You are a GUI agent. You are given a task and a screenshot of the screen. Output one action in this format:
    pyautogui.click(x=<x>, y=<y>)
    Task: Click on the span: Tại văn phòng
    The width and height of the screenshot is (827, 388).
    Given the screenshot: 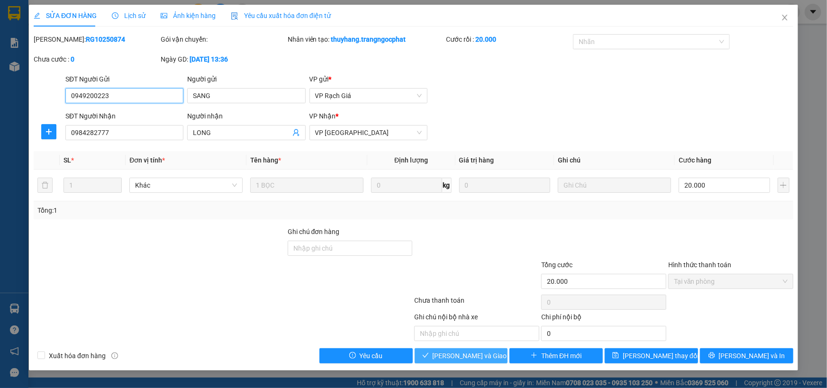 What is the action you would take?
    pyautogui.click(x=731, y=282)
    